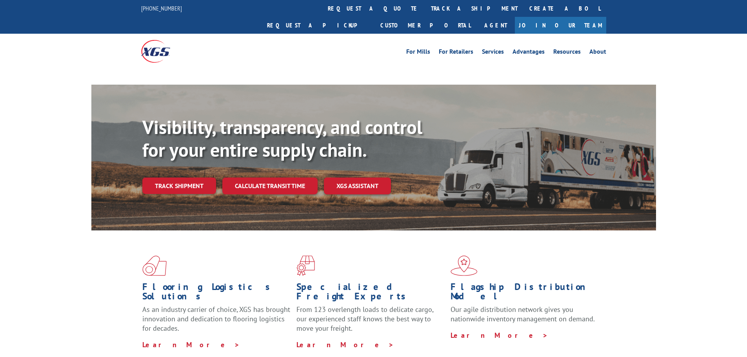  What do you see at coordinates (371, 322) in the screenshot?
I see `p: From 123 overlength loads to delicate cargo, our experienced staff knows the best way to move you...` at bounding box center [371, 322].